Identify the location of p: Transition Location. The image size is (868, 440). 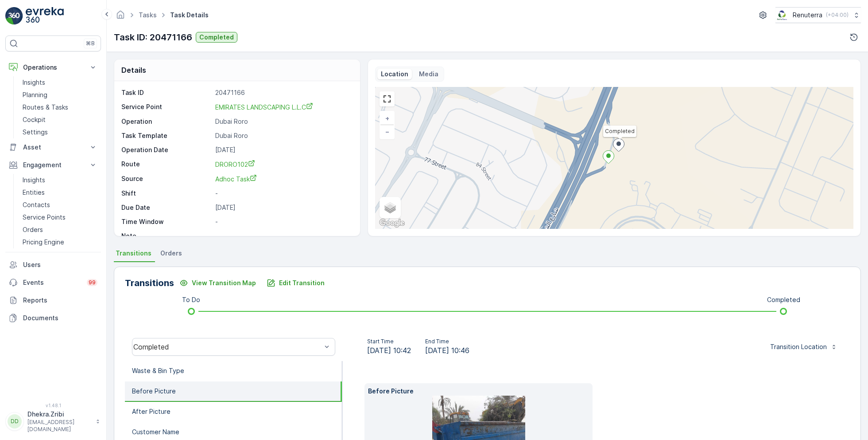
(799, 347).